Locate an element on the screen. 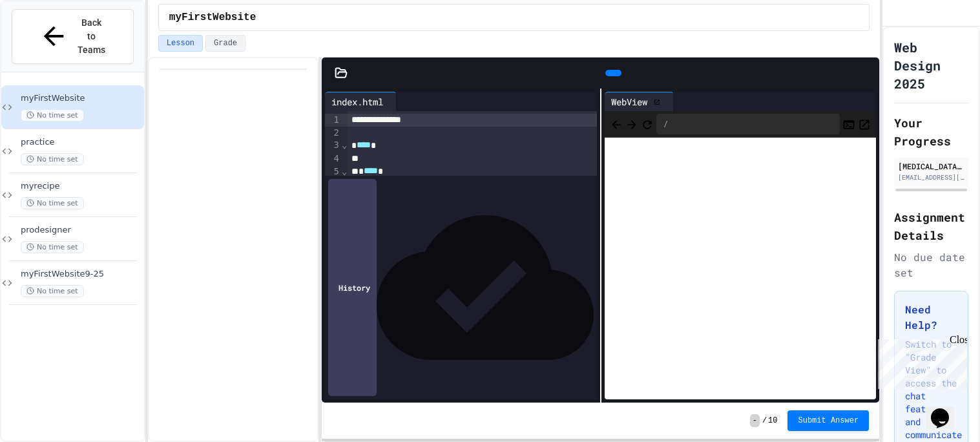 The width and height of the screenshot is (980, 442). span: Submit Answer is located at coordinates (828, 420).